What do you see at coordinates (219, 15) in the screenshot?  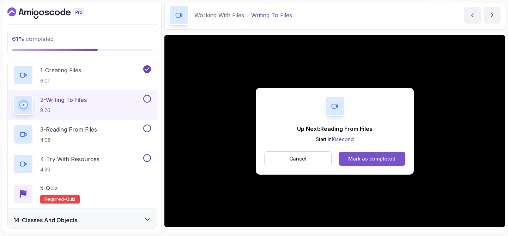 I see `p: Working With Files` at bounding box center [219, 15].